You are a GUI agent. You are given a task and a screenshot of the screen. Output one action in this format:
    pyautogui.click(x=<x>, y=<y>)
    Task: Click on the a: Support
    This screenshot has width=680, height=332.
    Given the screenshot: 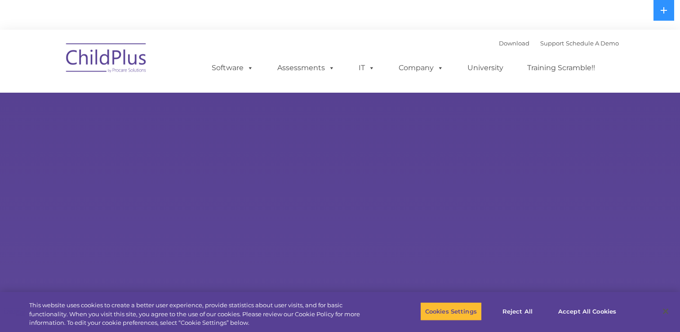 What is the action you would take?
    pyautogui.click(x=552, y=43)
    